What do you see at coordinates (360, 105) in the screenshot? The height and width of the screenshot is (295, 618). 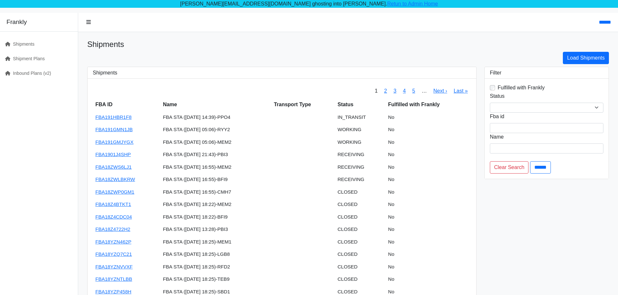 I see `th: Status` at bounding box center [360, 105].